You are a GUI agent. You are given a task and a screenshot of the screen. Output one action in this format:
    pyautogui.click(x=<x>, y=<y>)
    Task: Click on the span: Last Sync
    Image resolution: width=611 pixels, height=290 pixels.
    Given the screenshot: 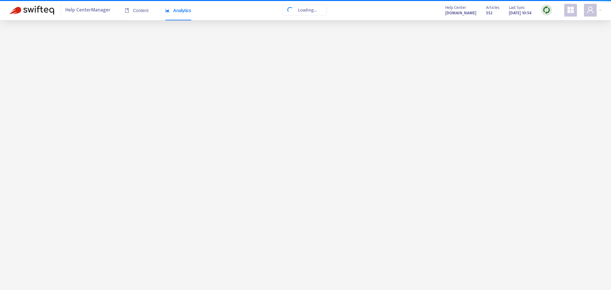 What is the action you would take?
    pyautogui.click(x=517, y=8)
    